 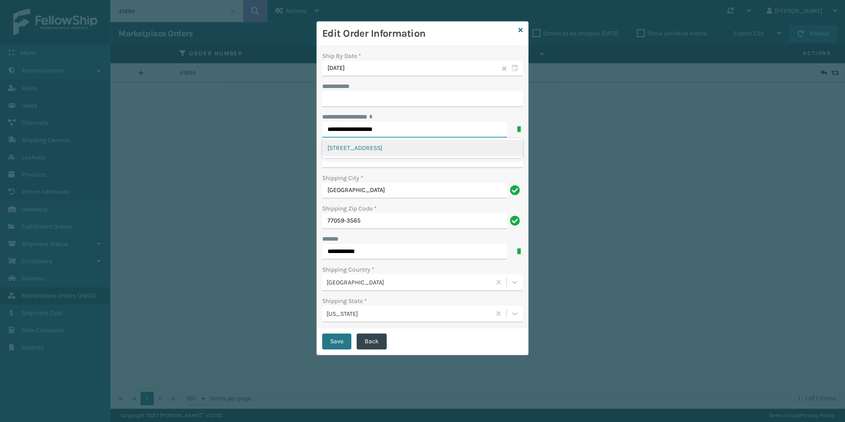 What do you see at coordinates (348, 269) in the screenshot?
I see `label: Shipping Country` at bounding box center [348, 269].